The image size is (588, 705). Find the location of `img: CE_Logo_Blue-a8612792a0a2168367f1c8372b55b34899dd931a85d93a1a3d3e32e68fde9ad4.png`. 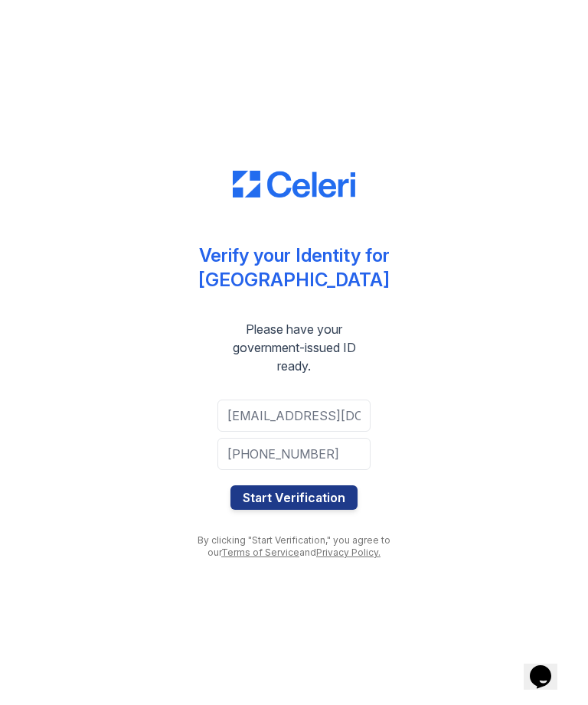

img: CE_Logo_Blue-a8612792a0a2168367f1c8372b55b34899dd931a85d93a1a3d3e32e68fde9ad4.png is located at coordinates (294, 185).